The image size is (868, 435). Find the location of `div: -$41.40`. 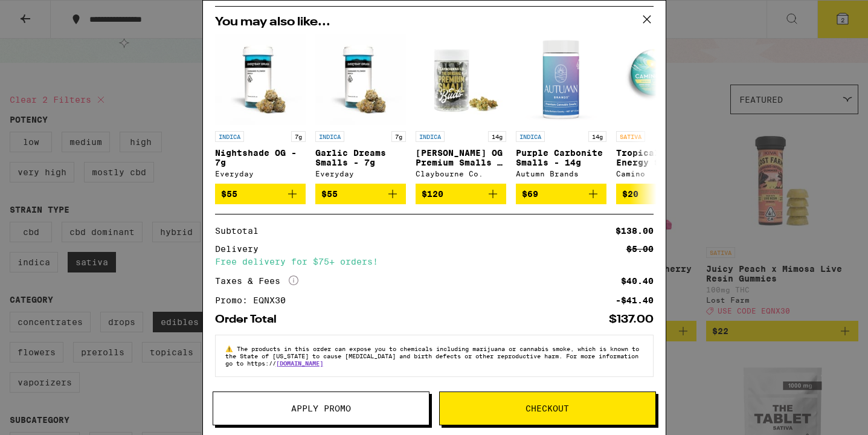

div: -$41.40 is located at coordinates (634, 300).